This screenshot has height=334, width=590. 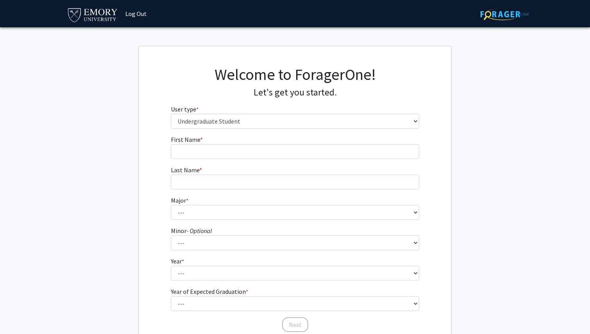 What do you see at coordinates (185, 109) in the screenshot?
I see `label: User type` at bounding box center [185, 109].